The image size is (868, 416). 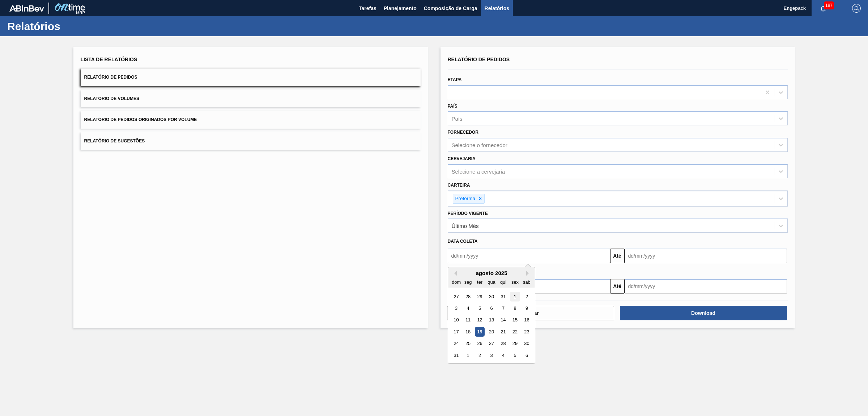 I want to click on div: seg, so click(x=468, y=282).